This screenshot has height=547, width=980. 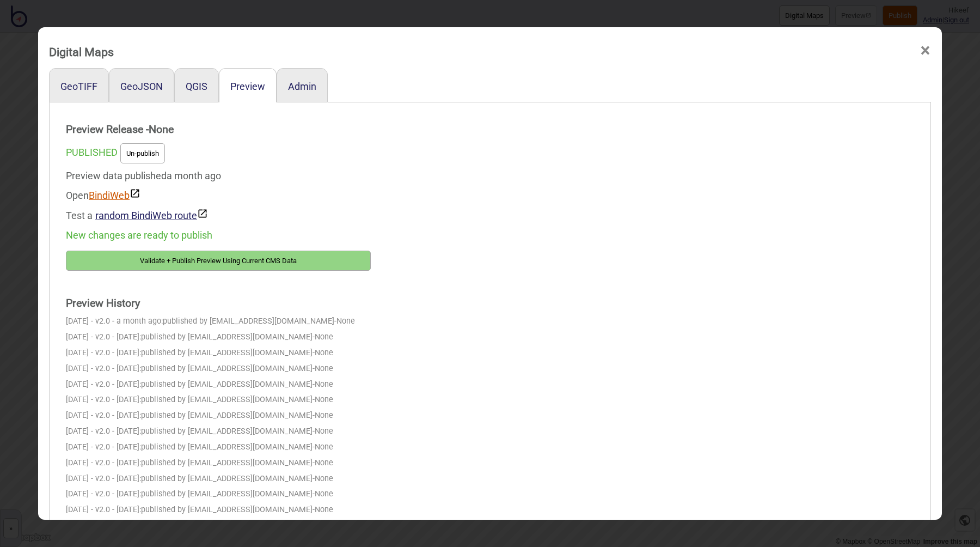 I want to click on button: GeoJSON, so click(x=142, y=86).